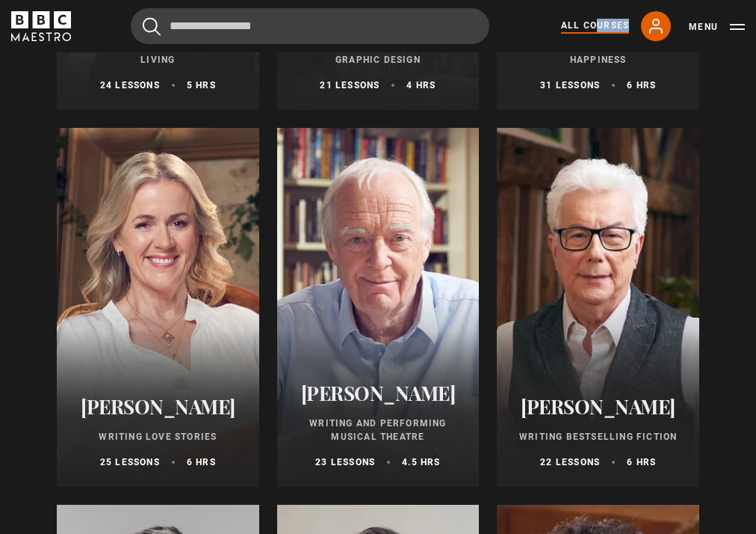  Describe the element at coordinates (157, 436) in the screenshot. I see `p: Writing Love Stories` at that location.